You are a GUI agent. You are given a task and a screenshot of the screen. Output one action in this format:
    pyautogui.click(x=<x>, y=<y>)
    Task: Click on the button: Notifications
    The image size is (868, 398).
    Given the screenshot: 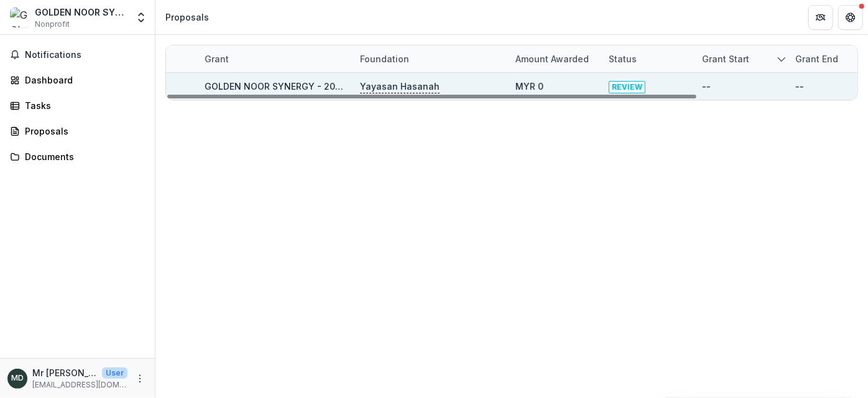 What is the action you would take?
    pyautogui.click(x=77, y=54)
    